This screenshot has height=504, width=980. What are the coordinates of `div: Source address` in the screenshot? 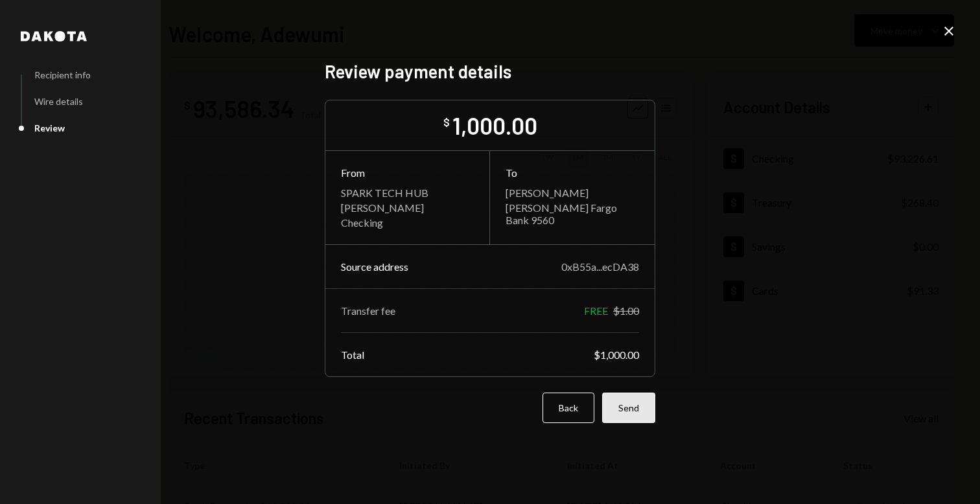 It's located at (375, 266).